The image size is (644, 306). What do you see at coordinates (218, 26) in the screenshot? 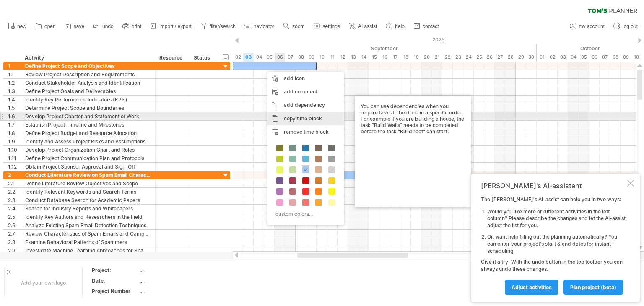
I see `a: filter/search` at bounding box center [218, 26].